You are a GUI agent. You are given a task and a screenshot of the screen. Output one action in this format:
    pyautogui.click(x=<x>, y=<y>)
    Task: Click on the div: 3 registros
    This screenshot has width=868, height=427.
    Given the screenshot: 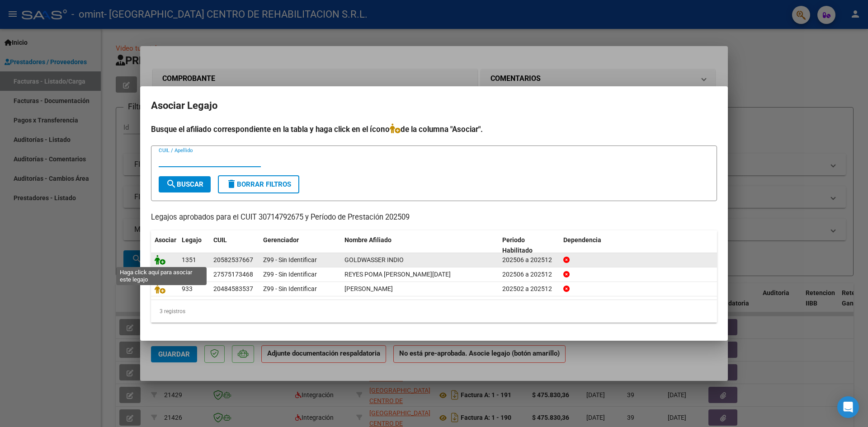 What is the action you would take?
    pyautogui.click(x=434, y=311)
    